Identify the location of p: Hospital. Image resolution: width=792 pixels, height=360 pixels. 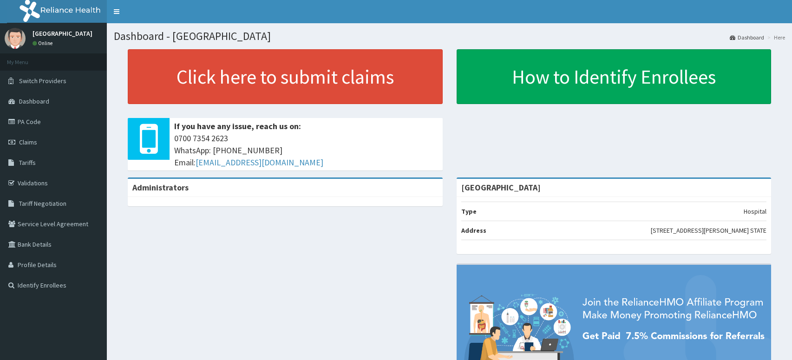
(755, 211).